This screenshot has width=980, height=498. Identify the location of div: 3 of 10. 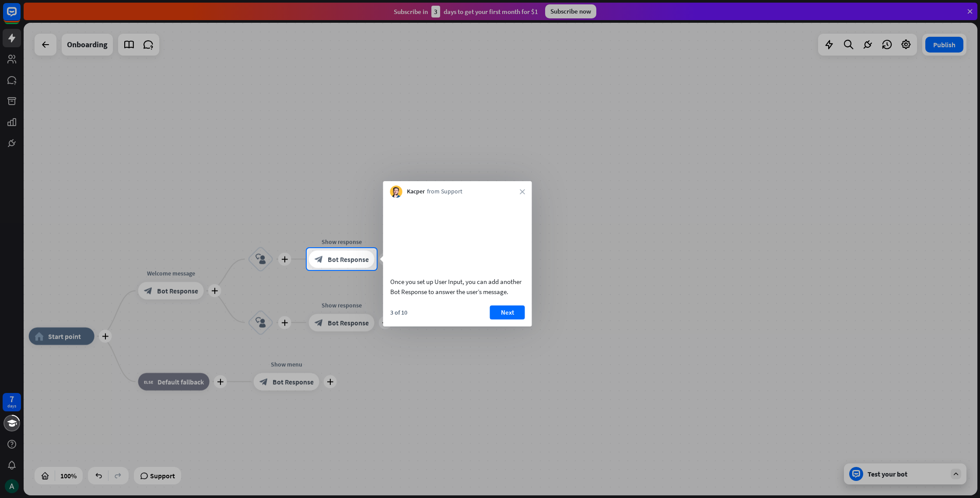
(398, 312).